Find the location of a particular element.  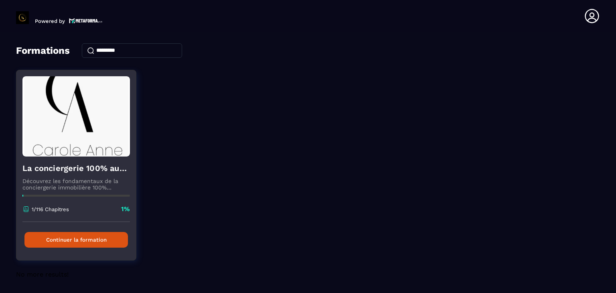

button: Continuer la formation is located at coordinates (76, 239).